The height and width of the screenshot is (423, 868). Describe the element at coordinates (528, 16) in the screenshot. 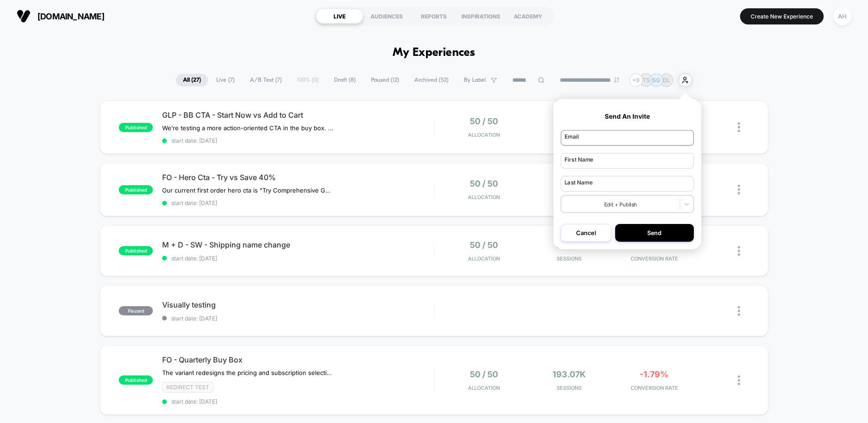

I see `div: ACADEMY` at that location.